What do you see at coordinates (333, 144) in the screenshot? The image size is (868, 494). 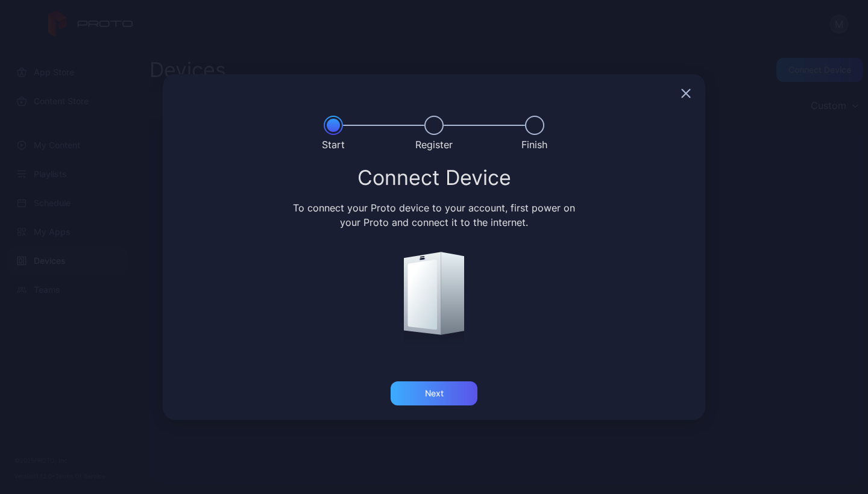 I see `div: Start` at bounding box center [333, 144].